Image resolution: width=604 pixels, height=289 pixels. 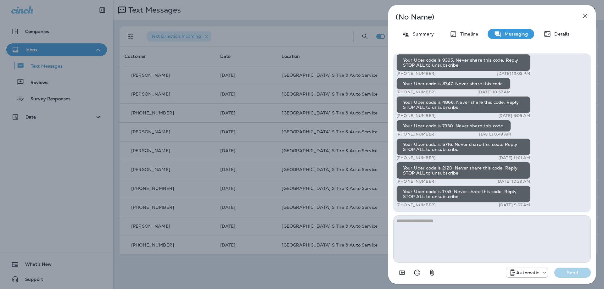 What do you see at coordinates (463, 194) in the screenshot?
I see `div: Your Uber code is 1753. Never share this code. Reply STOP ALL to unsubscribe.` at bounding box center [463, 194].